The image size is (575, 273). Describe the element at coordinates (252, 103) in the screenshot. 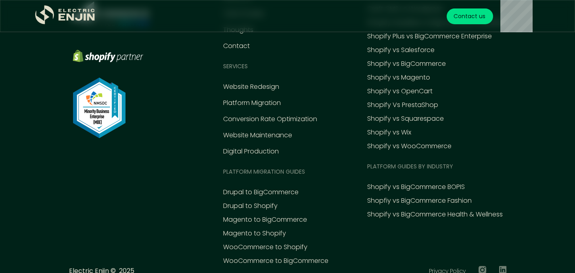

I see `div: Platform Migration` at that location.